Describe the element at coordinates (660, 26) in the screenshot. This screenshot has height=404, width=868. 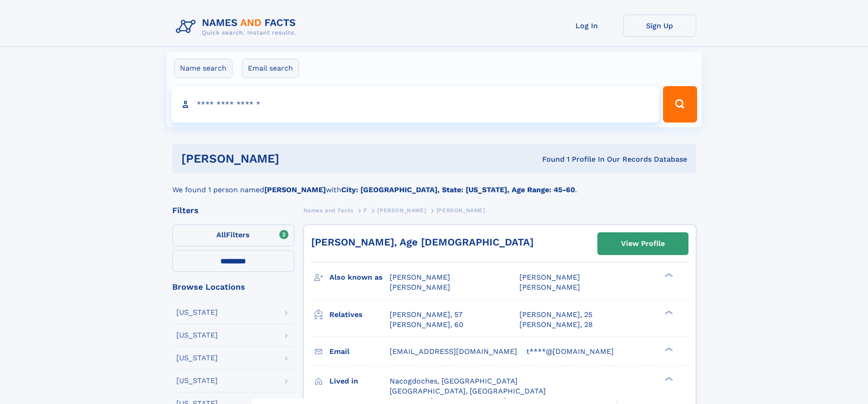
I see `a: Sign Up` at that location.